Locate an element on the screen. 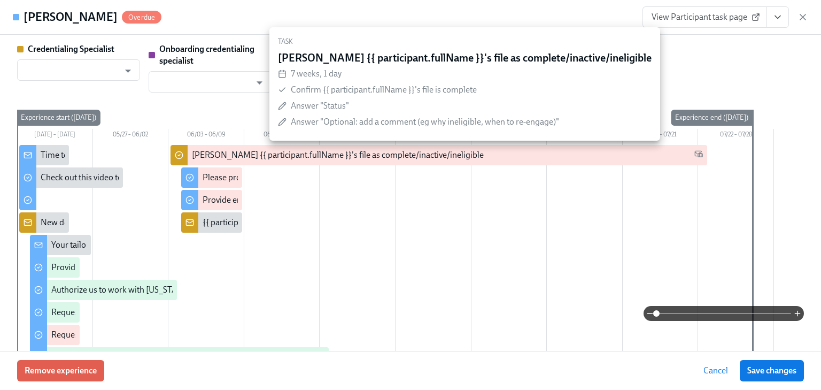 The height and width of the screenshot is (390, 821). div: 06/03 – 06/09 is located at coordinates (206, 136).